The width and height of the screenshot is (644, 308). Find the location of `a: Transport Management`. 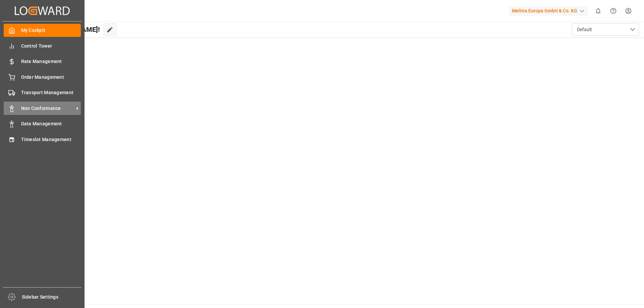

a: Transport Management is located at coordinates (43, 93).